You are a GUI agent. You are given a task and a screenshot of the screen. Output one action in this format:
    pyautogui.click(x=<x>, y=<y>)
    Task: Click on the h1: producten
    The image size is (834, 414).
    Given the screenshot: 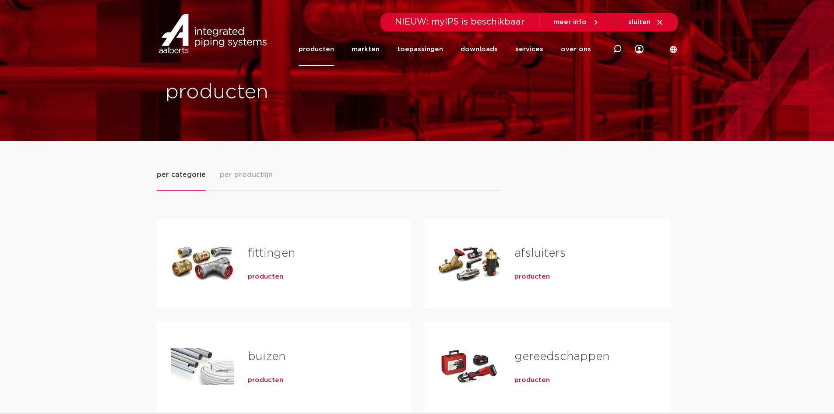 What is the action you would take?
    pyautogui.click(x=289, y=92)
    